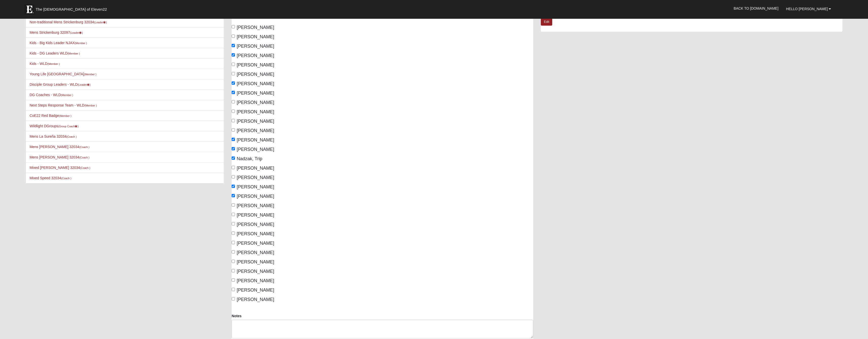  Describe the element at coordinates (54, 126) in the screenshot. I see `a: Wildlight DGroups(Group Coach)` at that location.